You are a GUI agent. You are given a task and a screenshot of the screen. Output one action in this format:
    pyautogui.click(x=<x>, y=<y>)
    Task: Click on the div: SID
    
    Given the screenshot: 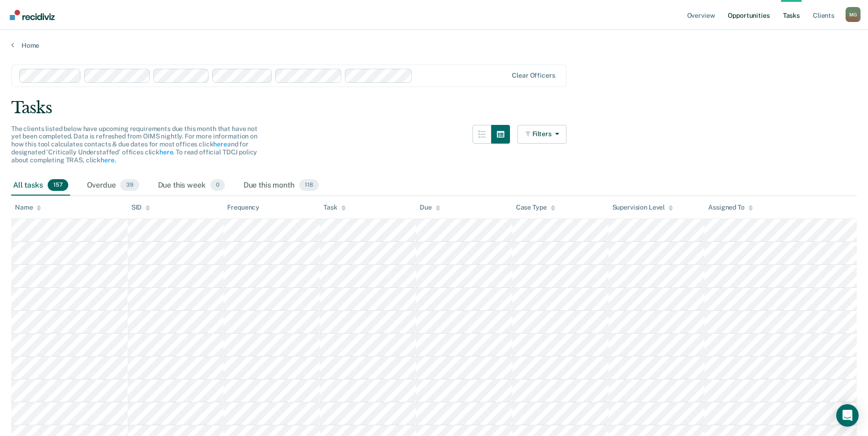 What is the action you would take?
    pyautogui.click(x=141, y=207)
    